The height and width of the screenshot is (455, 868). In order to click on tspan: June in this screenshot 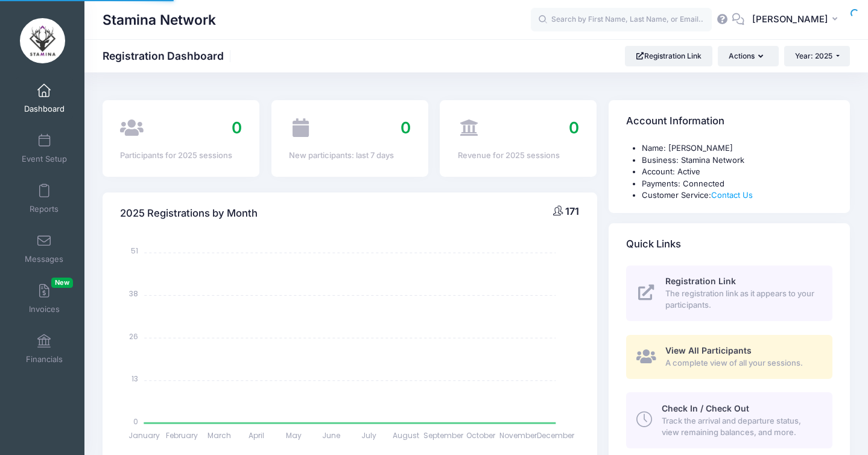, I will do `click(332, 435)`.